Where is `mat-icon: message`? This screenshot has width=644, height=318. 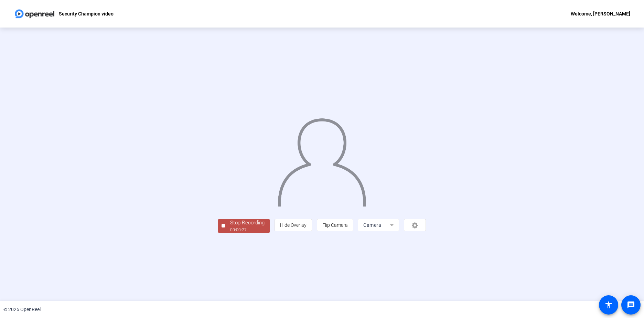 mat-icon: message is located at coordinates (631, 305).